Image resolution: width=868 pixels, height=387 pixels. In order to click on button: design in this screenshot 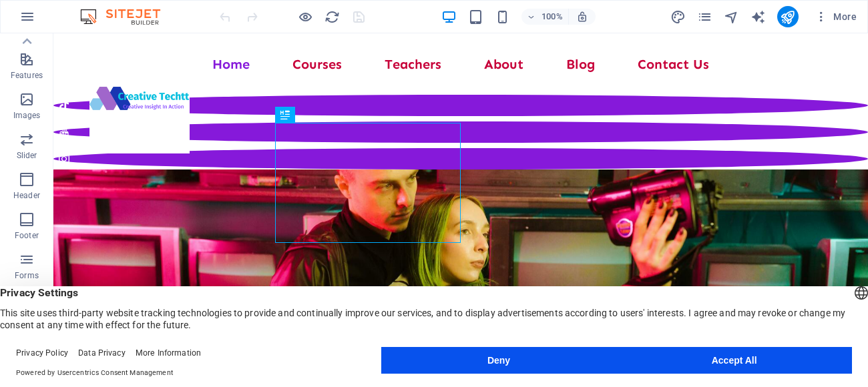, I will do `click(678, 16)`.